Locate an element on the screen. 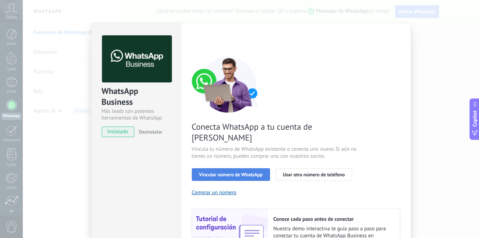 The height and width of the screenshot is (238, 479). div: Más leads con potentes herramientas de WhatsApp is located at coordinates (136, 115).